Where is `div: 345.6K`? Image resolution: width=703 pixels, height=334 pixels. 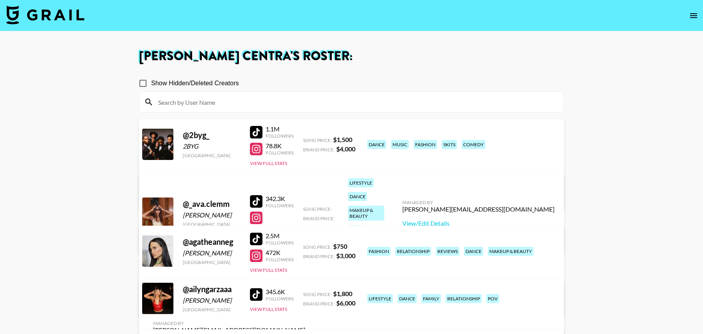 div: 345.6K is located at coordinates (280, 292).